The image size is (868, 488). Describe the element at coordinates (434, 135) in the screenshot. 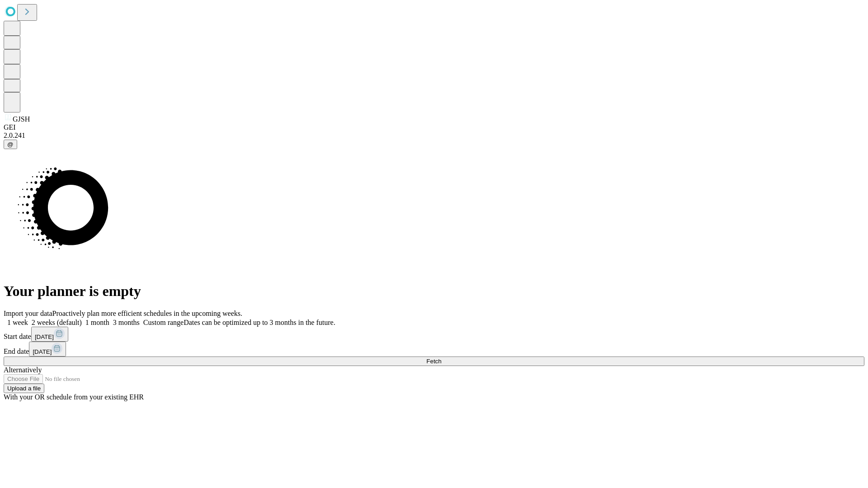

I see `div: 2.0.241` at that location.